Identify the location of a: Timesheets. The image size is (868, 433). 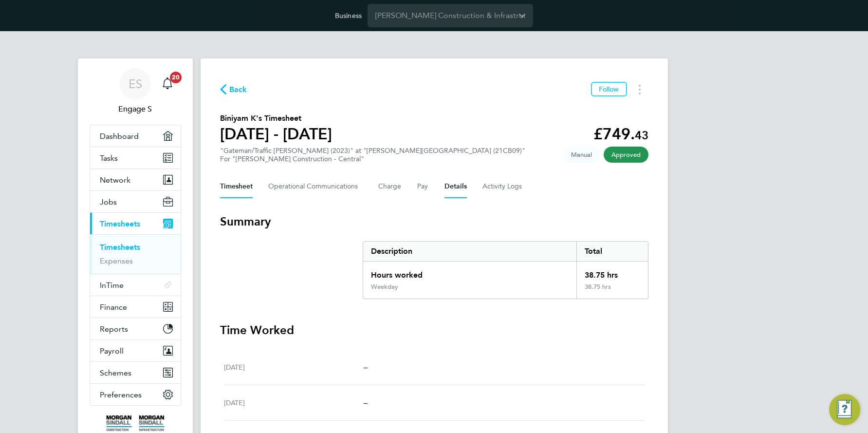
(120, 247).